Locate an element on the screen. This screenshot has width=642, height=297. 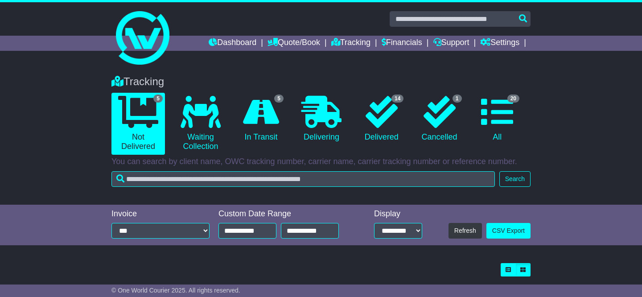
a: 5 Not Delivered is located at coordinates (138, 123).